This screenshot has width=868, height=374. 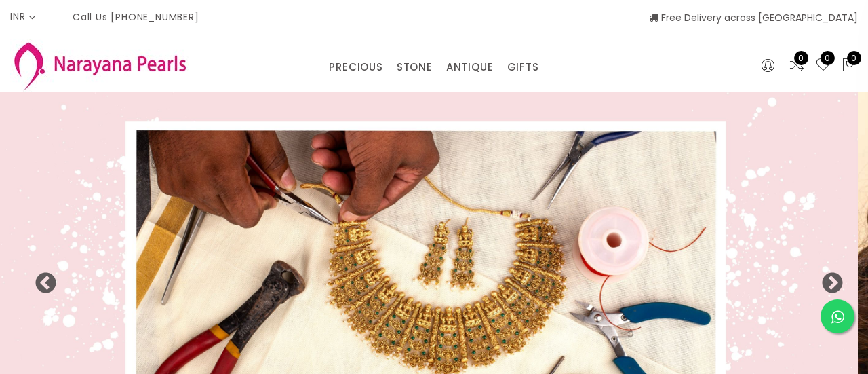 What do you see at coordinates (41, 279) in the screenshot?
I see `button: Previous` at bounding box center [41, 279].